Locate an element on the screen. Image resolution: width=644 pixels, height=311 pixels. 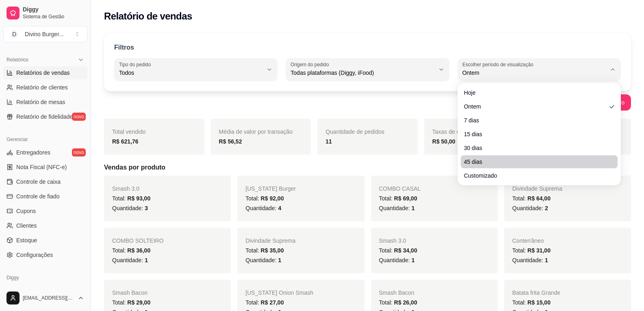
span: R$ 31,00 is located at coordinates (538, 250).